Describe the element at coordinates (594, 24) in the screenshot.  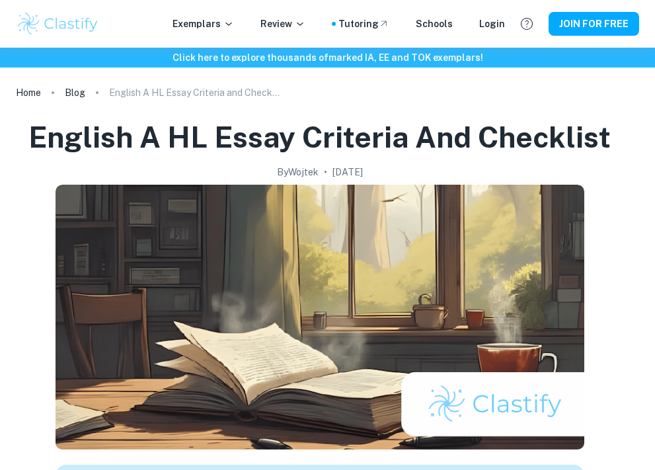
I see `a: JOIN FOR FREE` at that location.